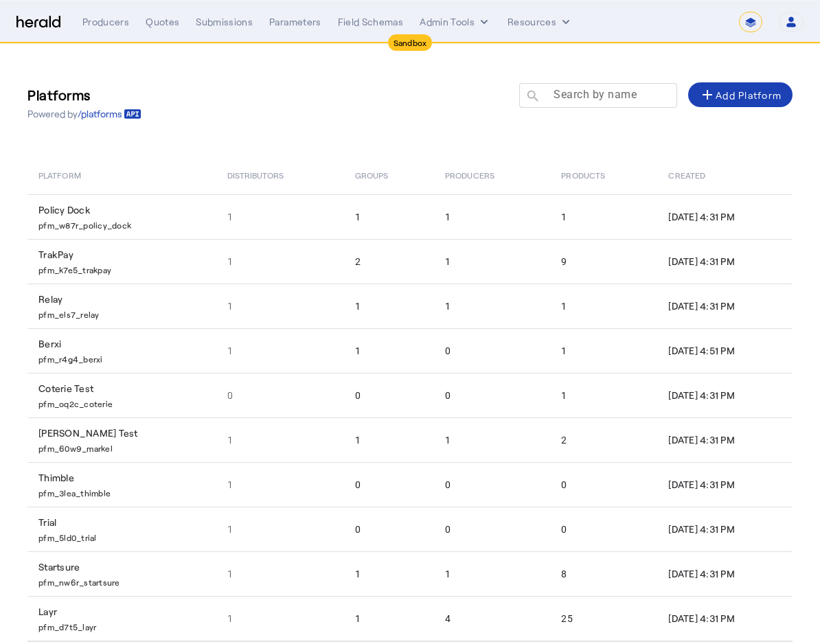  What do you see at coordinates (124, 447) in the screenshot?
I see `p: pfm_60w9_markel` at bounding box center [124, 447].